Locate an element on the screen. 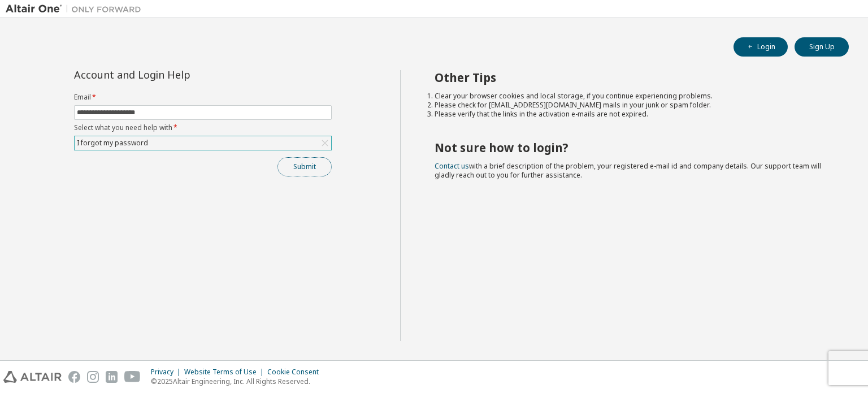  img: facebook.svg is located at coordinates (74, 376).